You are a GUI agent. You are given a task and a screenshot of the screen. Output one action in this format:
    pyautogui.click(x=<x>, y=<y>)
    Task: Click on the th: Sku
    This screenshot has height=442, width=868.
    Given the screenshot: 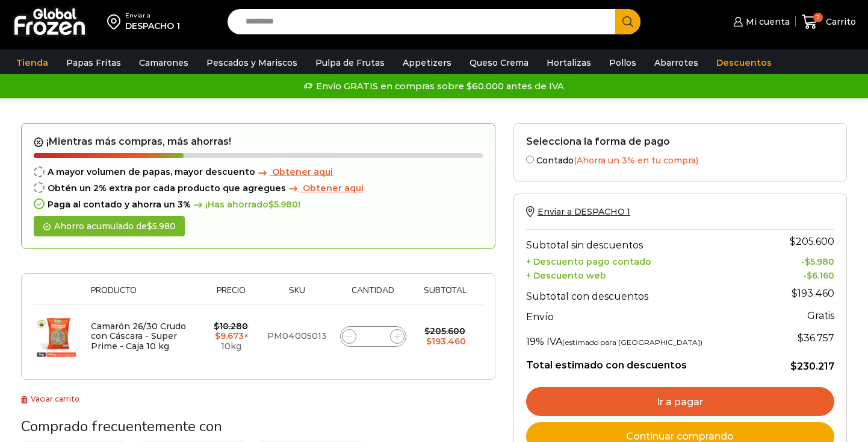 What is the action you would take?
    pyautogui.click(x=297, y=295)
    